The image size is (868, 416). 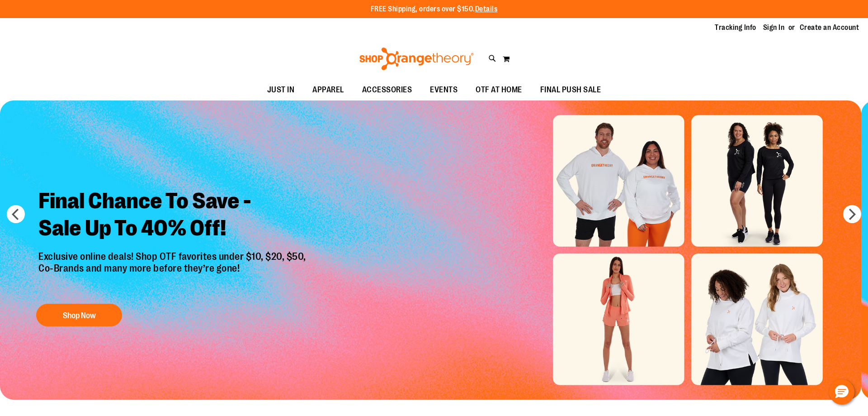 What do you see at coordinates (829, 28) in the screenshot?
I see `a: Create an Account` at bounding box center [829, 28].